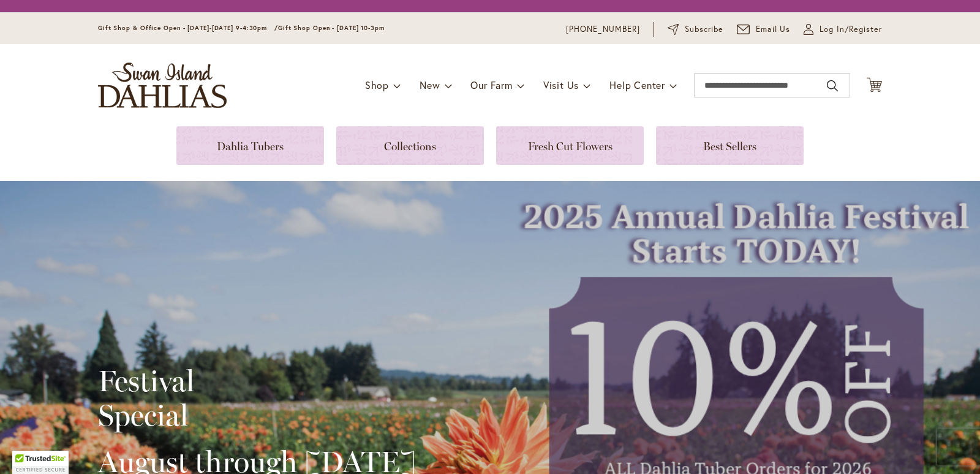  Describe the element at coordinates (491, 84) in the screenshot. I see `span: Our Farm` at that location.